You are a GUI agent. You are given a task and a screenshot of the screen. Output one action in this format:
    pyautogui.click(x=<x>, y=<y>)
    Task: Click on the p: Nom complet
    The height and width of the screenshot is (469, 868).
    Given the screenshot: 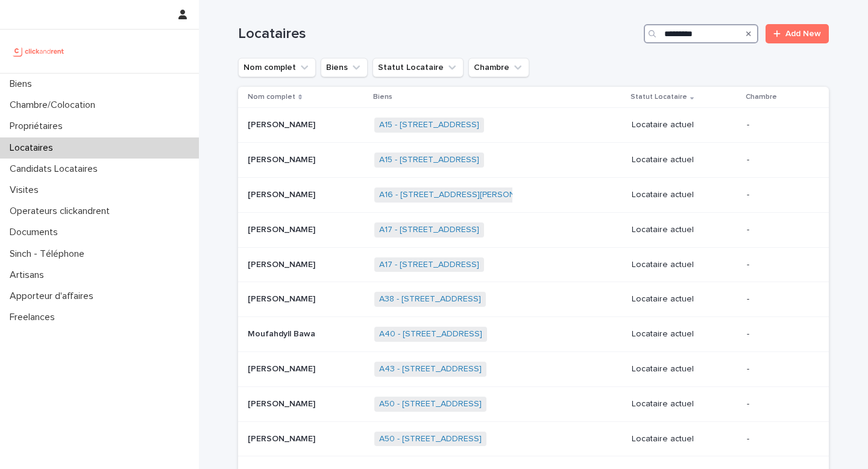 What is the action you would take?
    pyautogui.click(x=271, y=97)
    